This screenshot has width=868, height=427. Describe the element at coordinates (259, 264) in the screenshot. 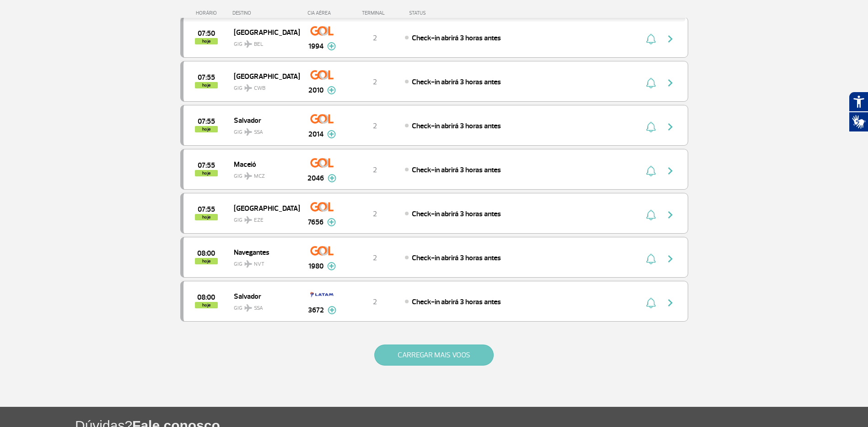

I see `span: NVT` at that location.